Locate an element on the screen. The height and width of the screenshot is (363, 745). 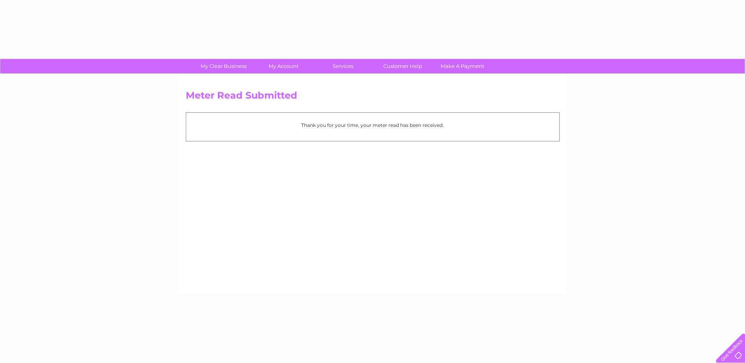
a: My Clear Business is located at coordinates (223, 66).